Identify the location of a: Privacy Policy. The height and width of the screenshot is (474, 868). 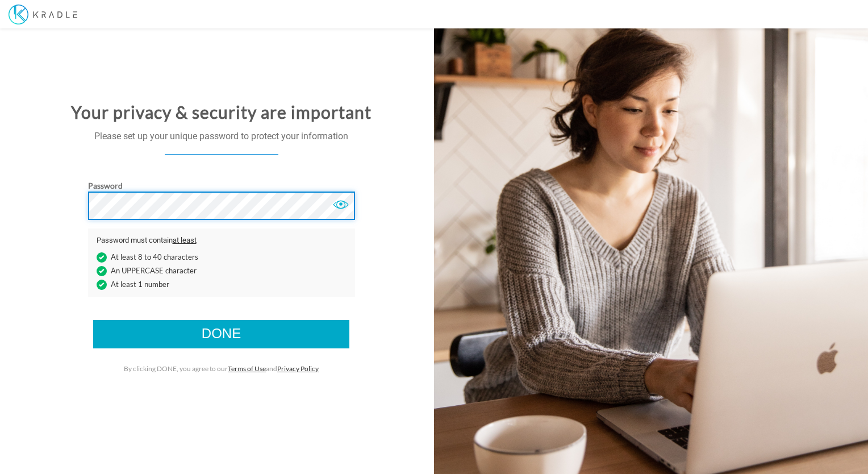
(298, 368).